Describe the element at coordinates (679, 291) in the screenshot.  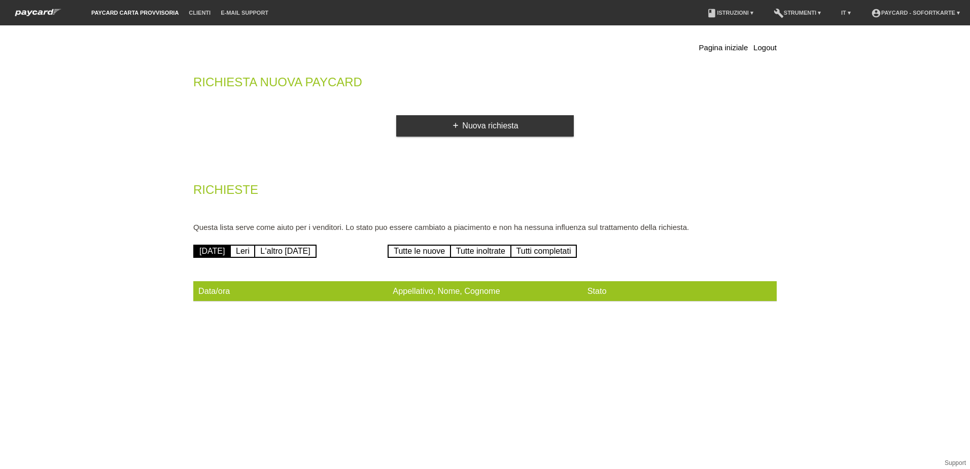
I see `th: Stato` at that location.